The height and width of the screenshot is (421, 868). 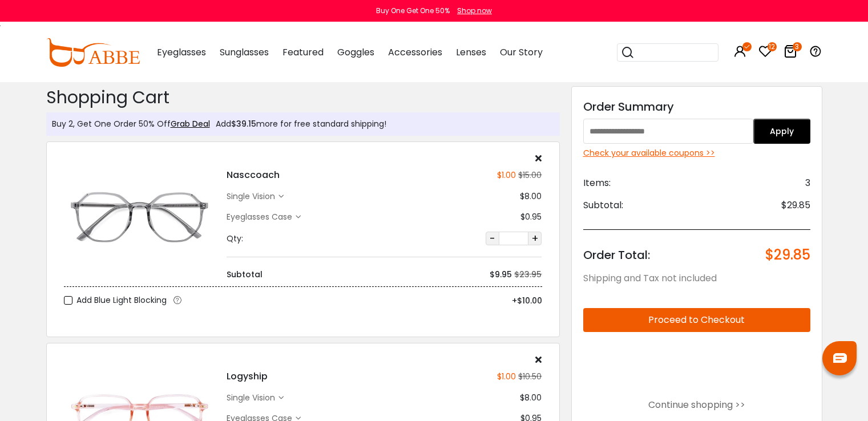 I want to click on span: Eyeglasses, so click(x=181, y=52).